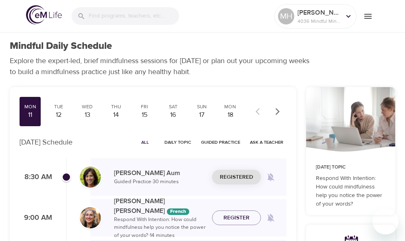  Describe the element at coordinates (59, 107) in the screenshot. I see `div: Tue` at that location.